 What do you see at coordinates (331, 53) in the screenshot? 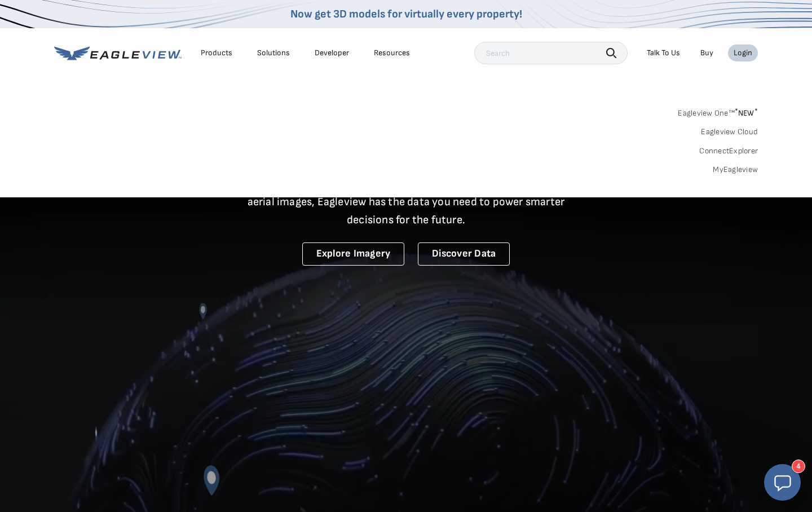
I see `a: Developer` at bounding box center [331, 53].